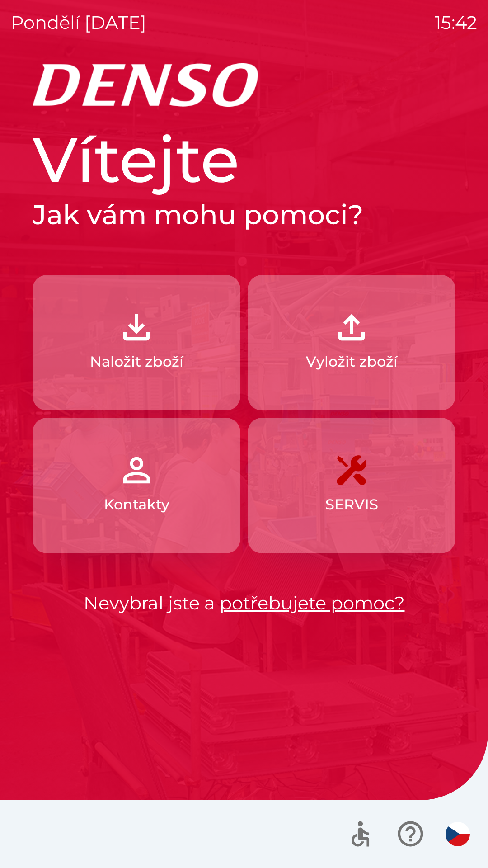 This screenshot has width=488, height=868. What do you see at coordinates (244, 160) in the screenshot?
I see `h1: Vítejte` at bounding box center [244, 160].